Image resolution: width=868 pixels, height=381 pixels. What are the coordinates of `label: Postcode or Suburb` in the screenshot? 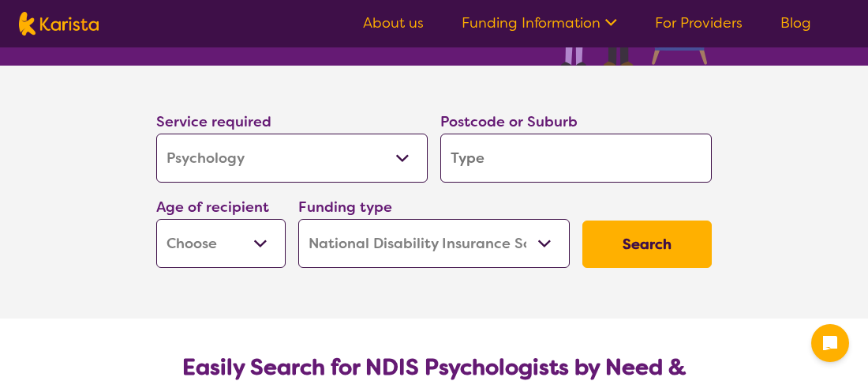 It's located at (510, 121).